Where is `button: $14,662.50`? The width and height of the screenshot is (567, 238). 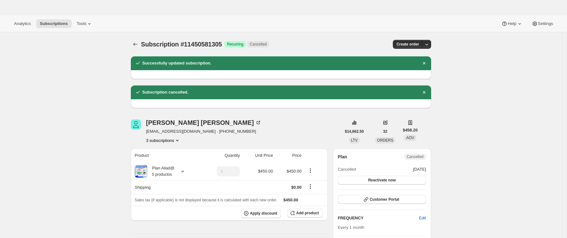 button: $14,662.50 is located at coordinates (354, 132).